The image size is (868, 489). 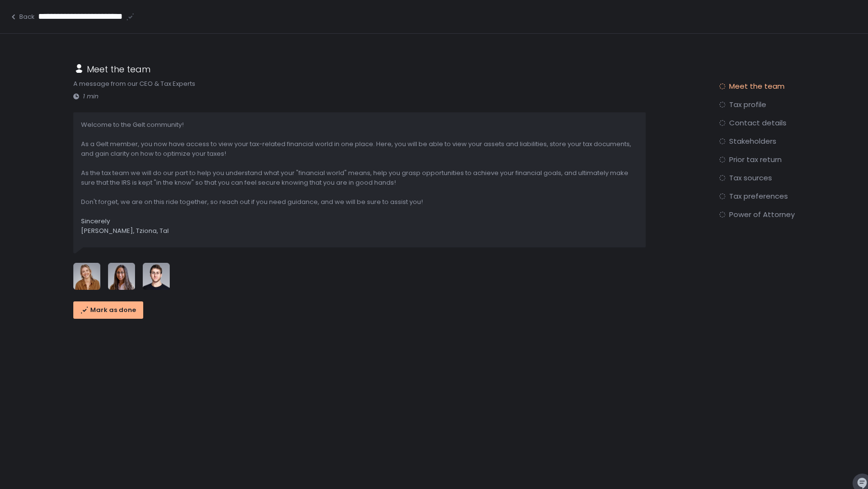 I want to click on div: 1 min, so click(x=360, y=96).